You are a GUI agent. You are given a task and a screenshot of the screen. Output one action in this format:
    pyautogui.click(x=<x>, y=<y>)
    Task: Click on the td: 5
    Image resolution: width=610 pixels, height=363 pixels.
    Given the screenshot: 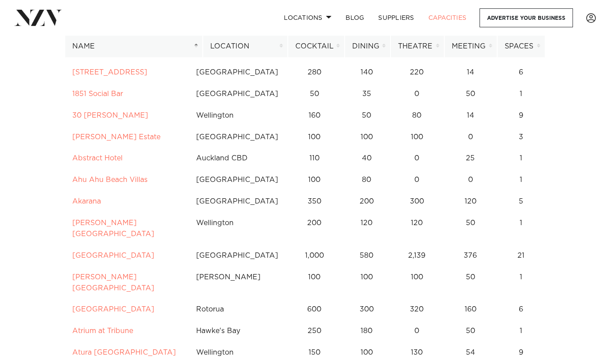 What is the action you would take?
    pyautogui.click(x=521, y=201)
    